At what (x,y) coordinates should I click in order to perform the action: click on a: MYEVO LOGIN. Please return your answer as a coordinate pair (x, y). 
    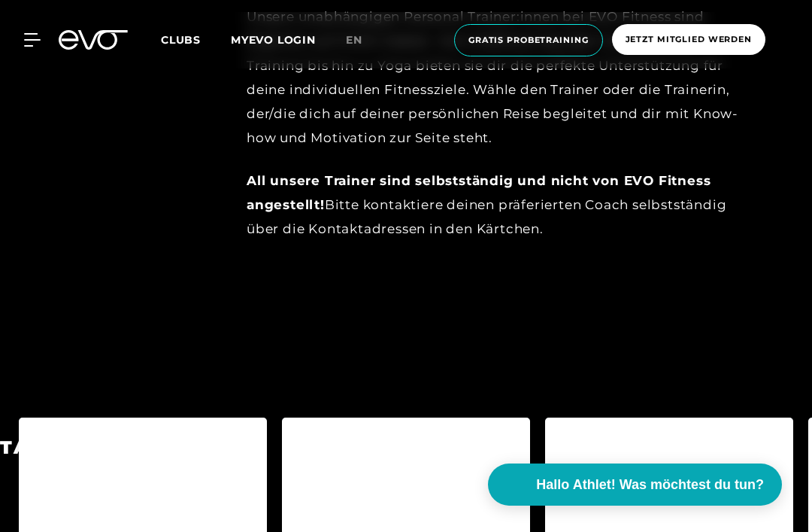
    Looking at the image, I should click on (273, 40).